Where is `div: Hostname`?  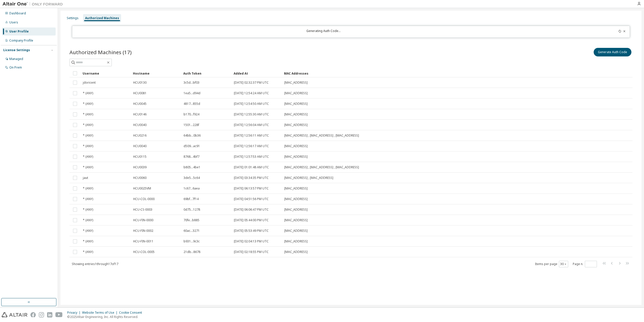
div: Hostname is located at coordinates (156, 73).